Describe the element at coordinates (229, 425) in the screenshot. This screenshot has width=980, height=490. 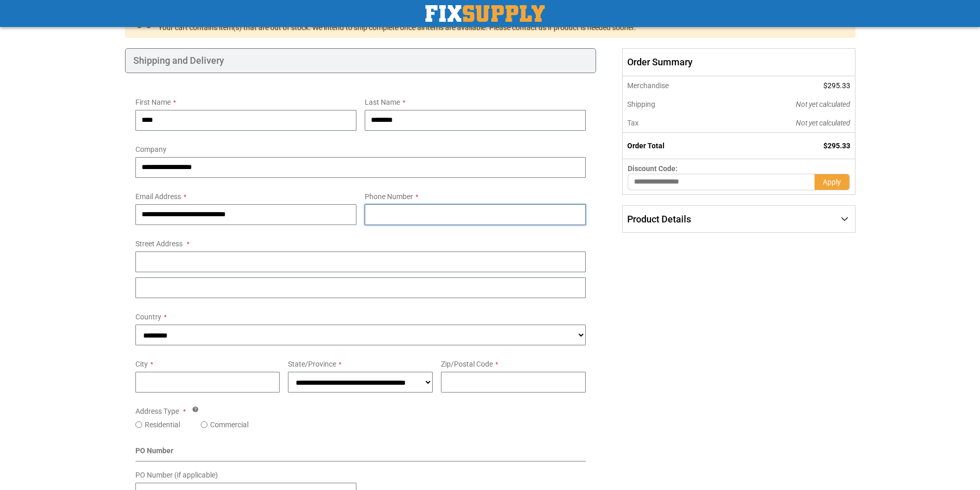
I see `label: Commercial` at that location.